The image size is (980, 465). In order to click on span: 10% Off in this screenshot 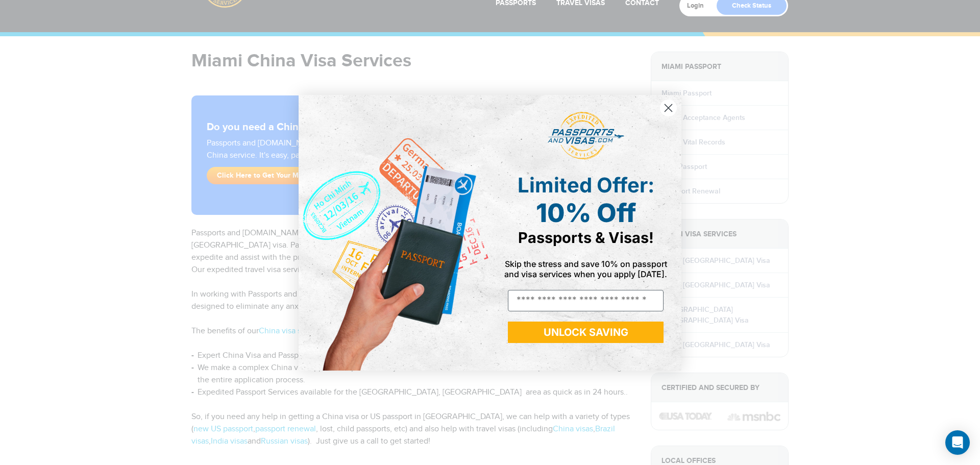, I will do `click(586, 213)`.